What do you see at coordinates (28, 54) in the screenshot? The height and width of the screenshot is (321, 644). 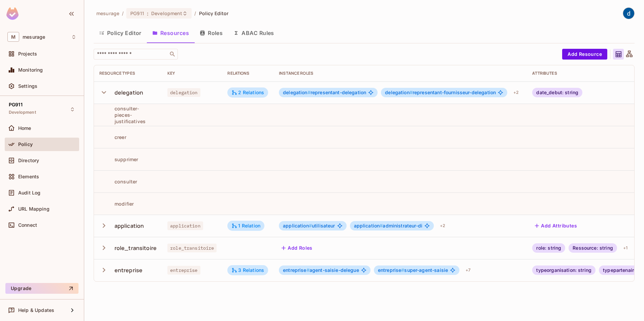 I see `span: Projects` at bounding box center [28, 54].